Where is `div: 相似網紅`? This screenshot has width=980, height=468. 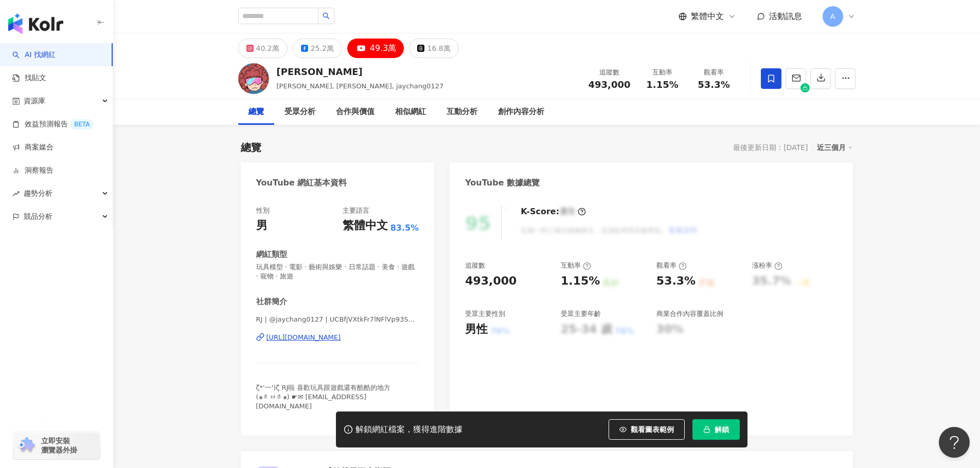 div: 相似網紅 is located at coordinates (411, 112).